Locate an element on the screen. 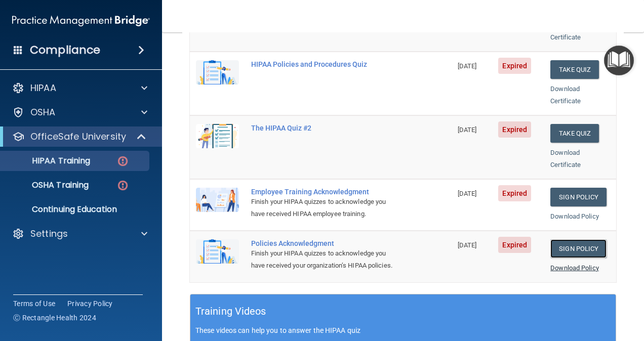  p: OSHA is located at coordinates (43, 112).